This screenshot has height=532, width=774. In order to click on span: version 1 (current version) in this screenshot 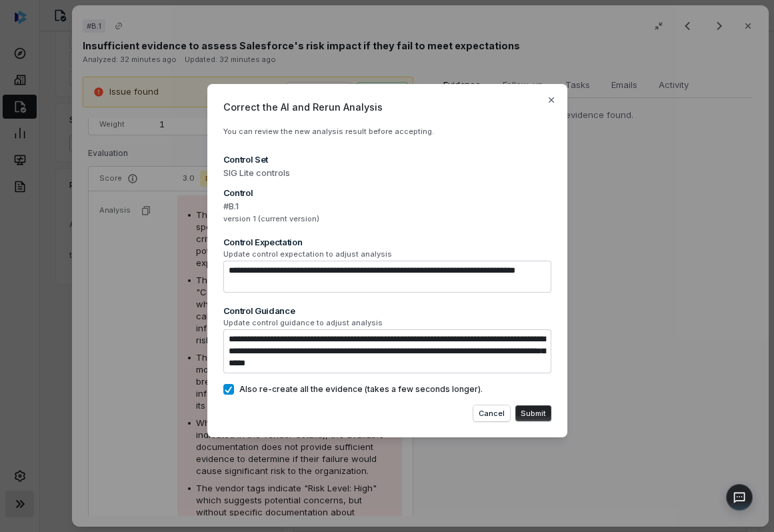, I will do `click(387, 219)`.